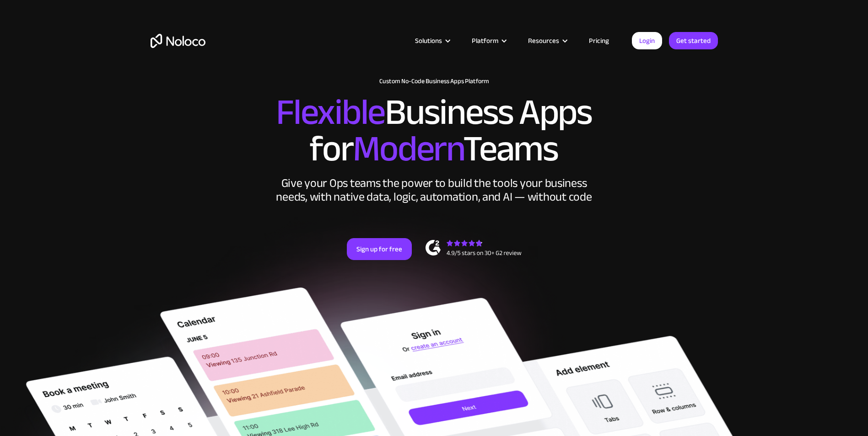 This screenshot has width=868, height=436. What do you see at coordinates (330, 112) in the screenshot?
I see `span: Flexible` at bounding box center [330, 112].